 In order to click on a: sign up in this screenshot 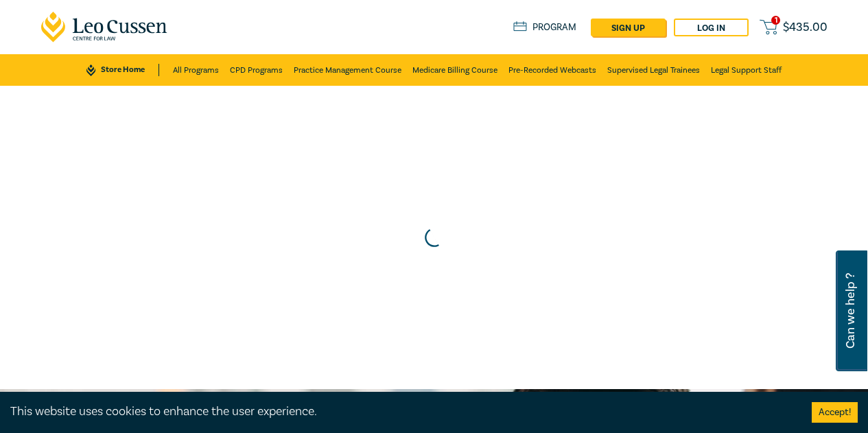, I will do `click(628, 28)`.